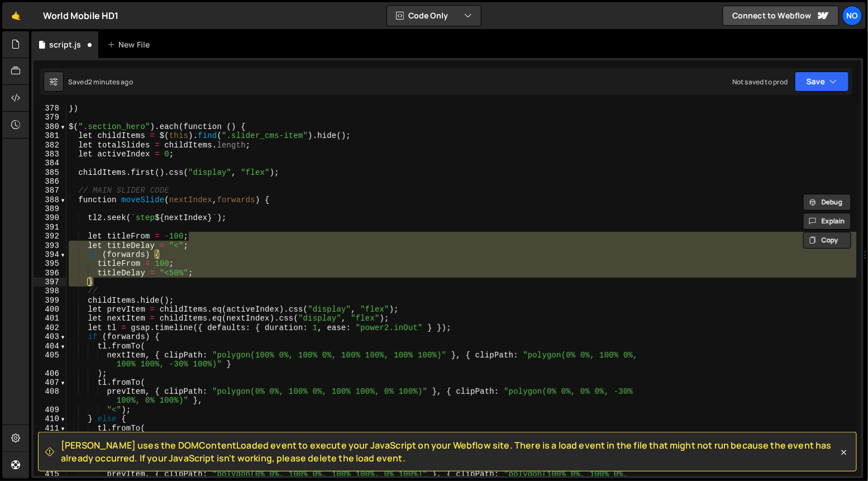 The height and width of the screenshot is (481, 868). I want to click on div: 384, so click(50, 163).